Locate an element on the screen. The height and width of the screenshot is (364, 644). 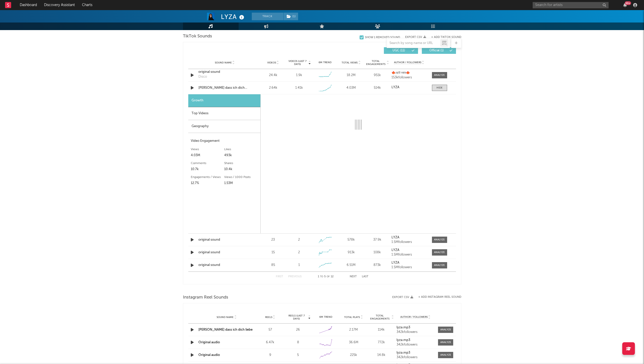
div: Likes is located at coordinates (241, 150).